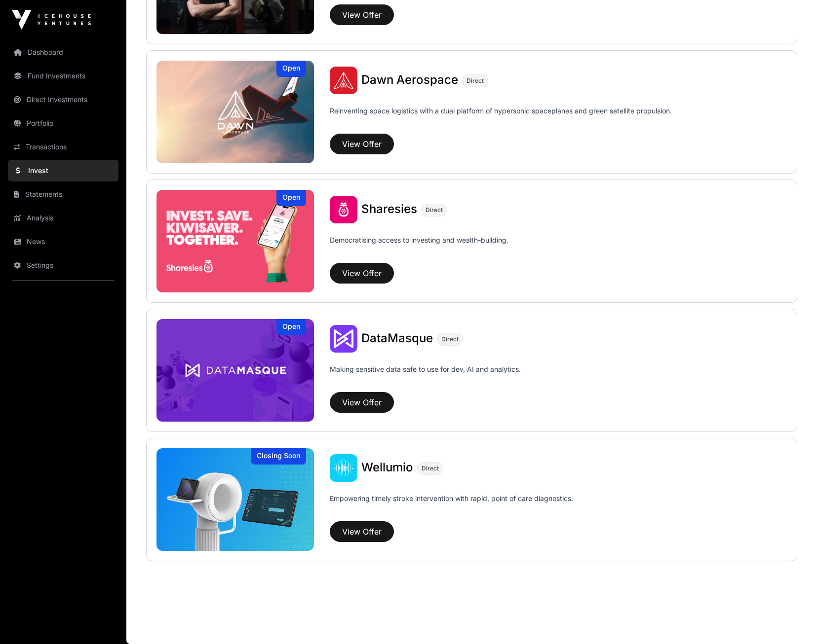 This screenshot has width=817, height=644. What do you see at coordinates (387, 467) in the screenshot?
I see `span: Wellumio` at bounding box center [387, 467].